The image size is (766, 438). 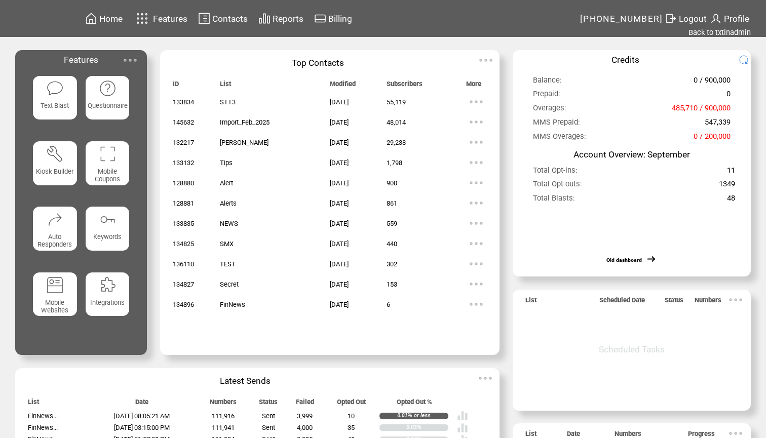 What do you see at coordinates (183, 223) in the screenshot?
I see `span: 133835` at bounding box center [183, 223].